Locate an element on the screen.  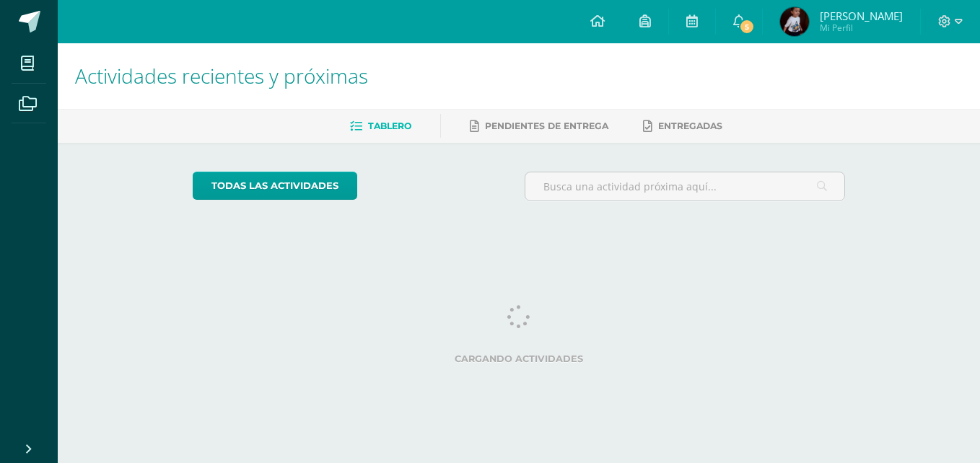
a: Entregadas is located at coordinates (683, 127).